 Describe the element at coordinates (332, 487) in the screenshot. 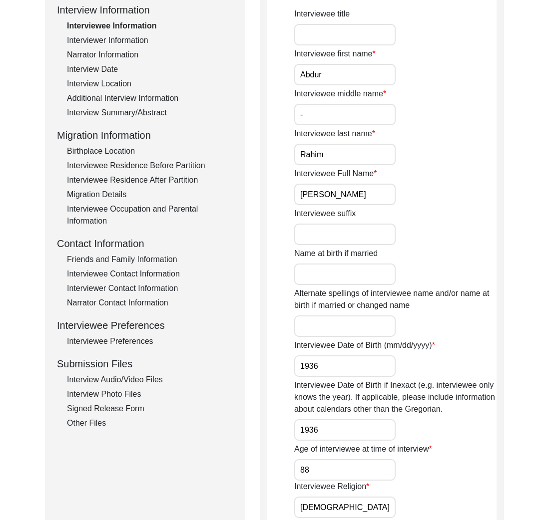

I see `label: Interviewee Religion` at that location.